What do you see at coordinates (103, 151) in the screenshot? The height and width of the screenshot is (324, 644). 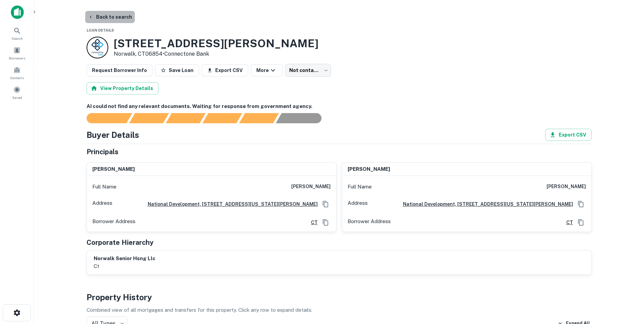 I see `h5: Principals` at bounding box center [103, 151].